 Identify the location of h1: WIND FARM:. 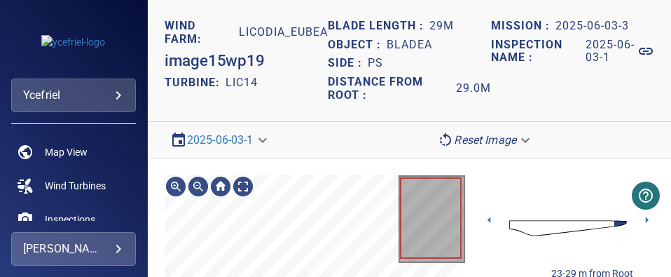
(202, 32).